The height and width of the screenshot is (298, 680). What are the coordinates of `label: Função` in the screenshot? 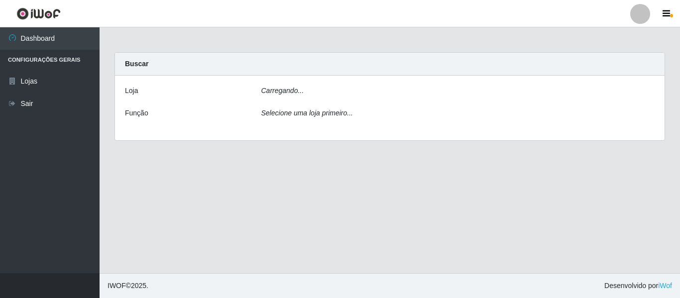 It's located at (136, 113).